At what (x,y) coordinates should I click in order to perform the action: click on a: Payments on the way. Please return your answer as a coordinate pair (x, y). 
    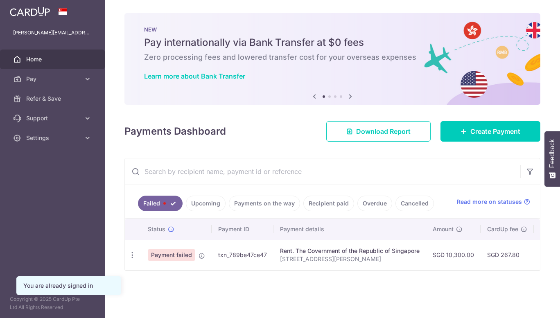
    Looking at the image, I should click on (264, 203).